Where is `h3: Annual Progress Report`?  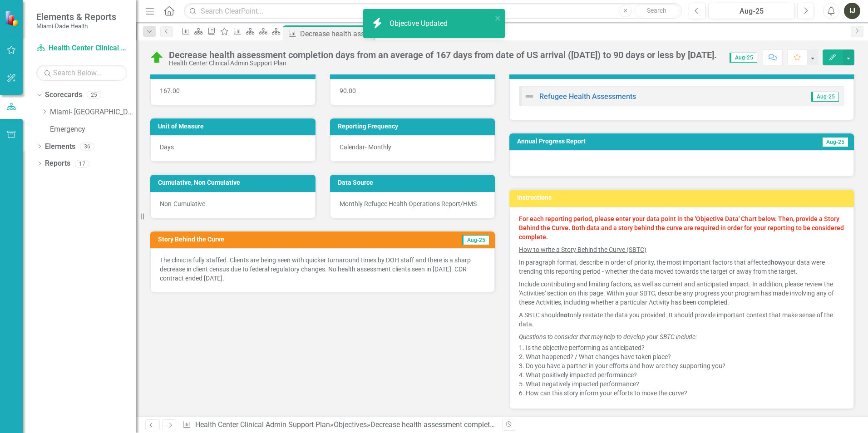 h3: Annual Progress Report is located at coordinates (634, 141).